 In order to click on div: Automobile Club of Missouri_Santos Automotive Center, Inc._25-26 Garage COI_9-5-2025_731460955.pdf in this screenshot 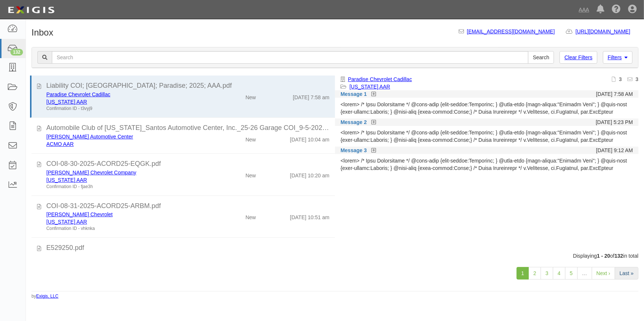, I will do `click(188, 128)`.